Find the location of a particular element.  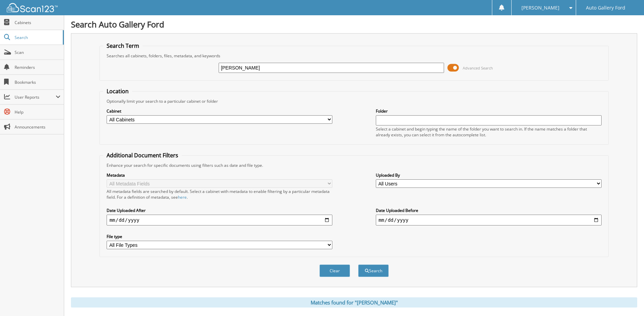

a: here is located at coordinates (182, 197).